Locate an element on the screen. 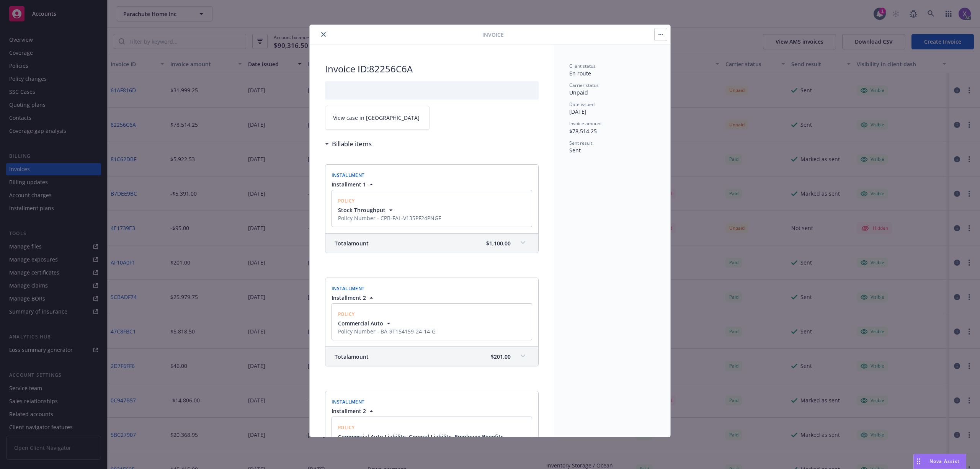 The height and width of the screenshot is (469, 980). span: Date issued is located at coordinates (581, 104).